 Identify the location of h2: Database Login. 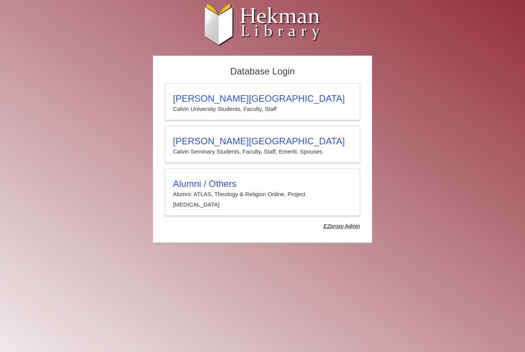
(263, 71).